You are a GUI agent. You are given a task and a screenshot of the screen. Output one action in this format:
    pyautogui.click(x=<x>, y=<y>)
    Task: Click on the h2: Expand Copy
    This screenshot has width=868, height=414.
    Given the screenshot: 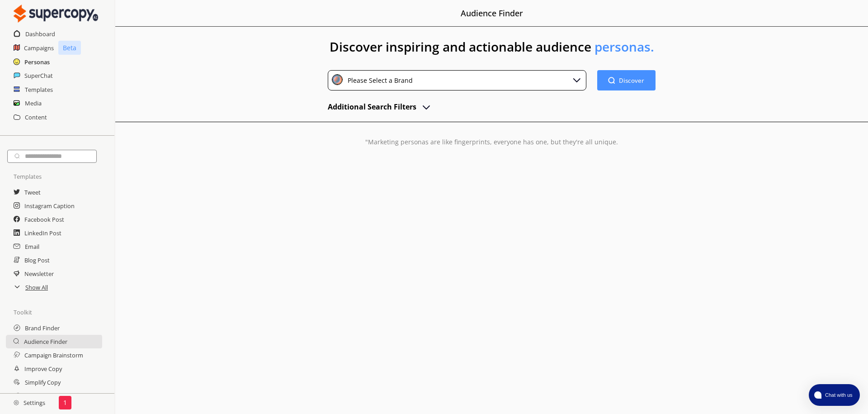 What is the action you would take?
    pyautogui.click(x=42, y=396)
    